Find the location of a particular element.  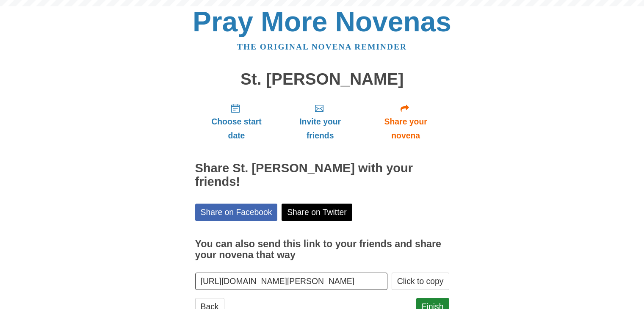

a: Share on Twitter is located at coordinates (317, 212).